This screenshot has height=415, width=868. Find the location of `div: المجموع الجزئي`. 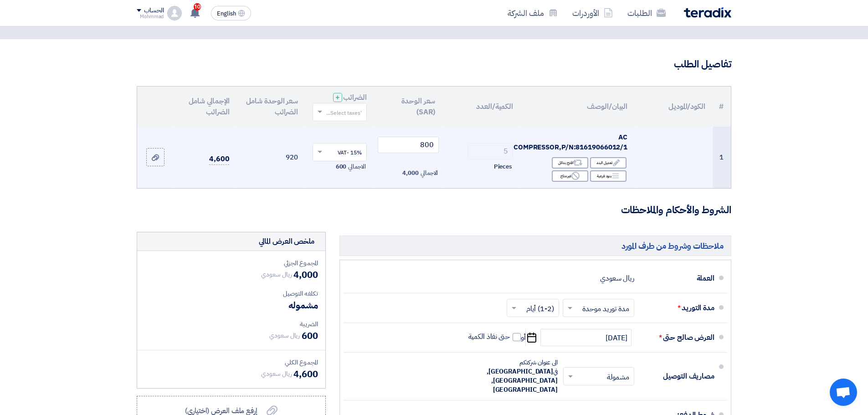

div: المجموع الجزئي is located at coordinates (231, 263).